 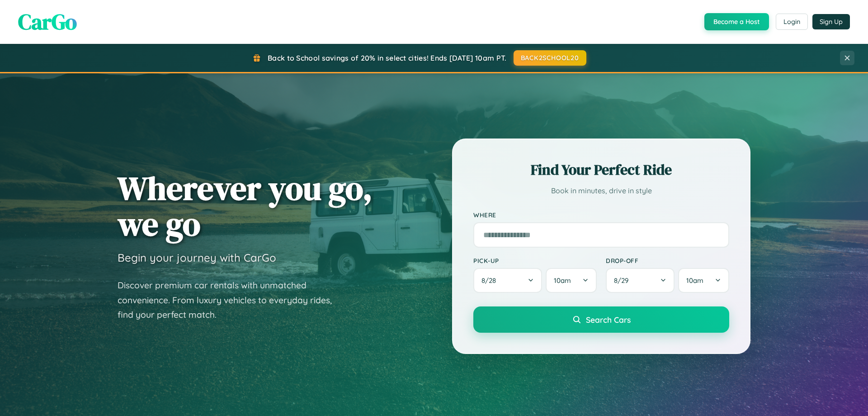 What do you see at coordinates (736, 22) in the screenshot?
I see `button: Become a Host` at bounding box center [736, 22].